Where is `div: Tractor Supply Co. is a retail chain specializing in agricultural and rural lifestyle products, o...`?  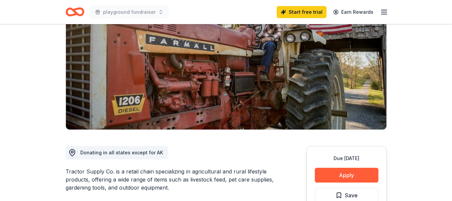 div: Tractor Supply Co. is a retail chain specializing in agricultural and rural lifestyle products, o... is located at coordinates (170, 179).